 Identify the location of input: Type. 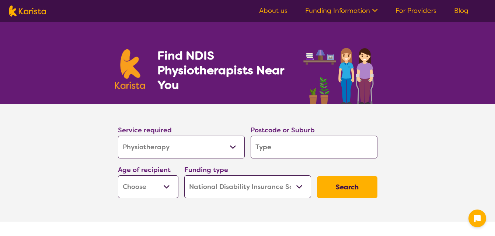
(314, 147).